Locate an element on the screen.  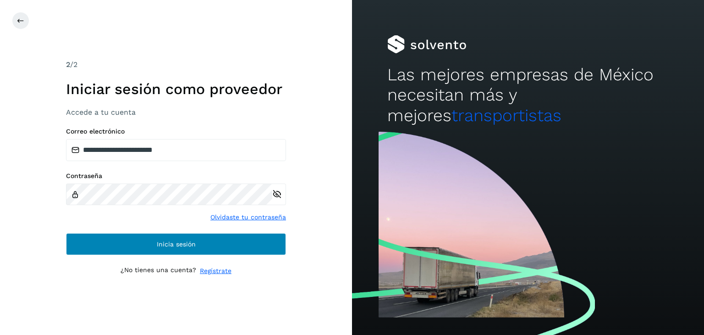
span: transportistas is located at coordinates (506, 115).